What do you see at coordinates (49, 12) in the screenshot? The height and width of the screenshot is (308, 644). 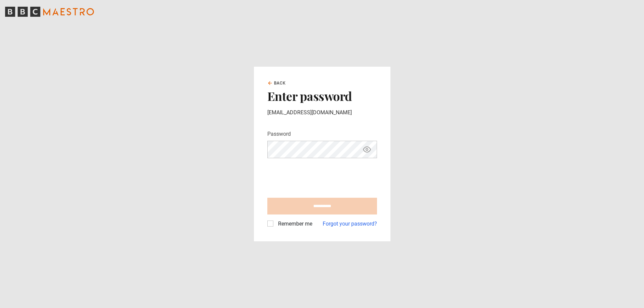 I see `a: BBC Maestro` at bounding box center [49, 12].